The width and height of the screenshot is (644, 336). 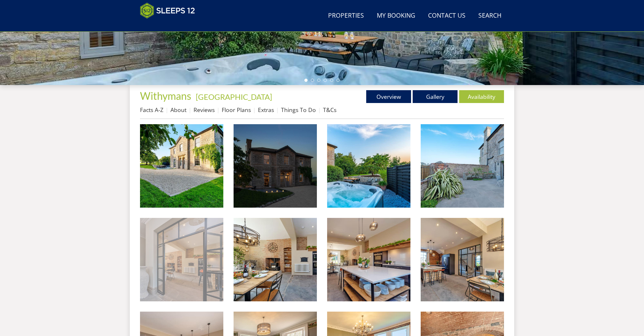 What do you see at coordinates (396, 16) in the screenshot?
I see `a: My Booking` at bounding box center [396, 16].